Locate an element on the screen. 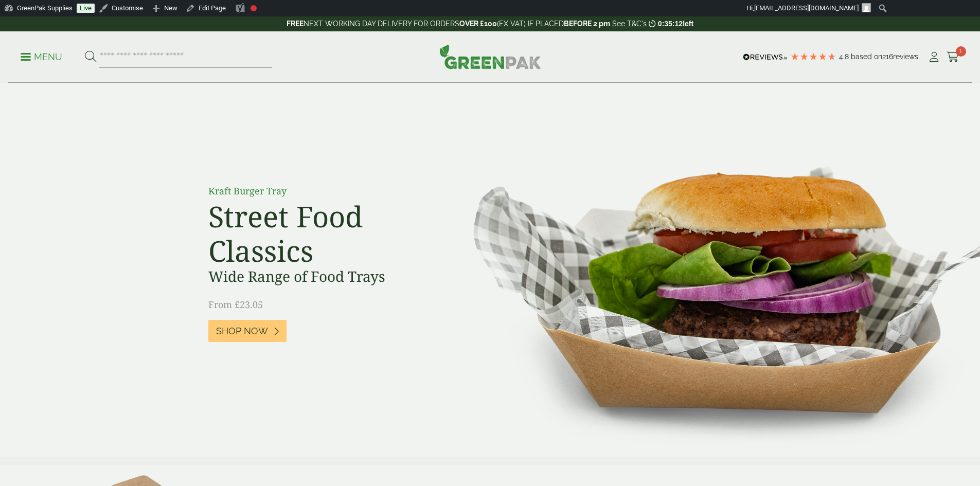  p: Kraft Burger Tray is located at coordinates (324, 191).